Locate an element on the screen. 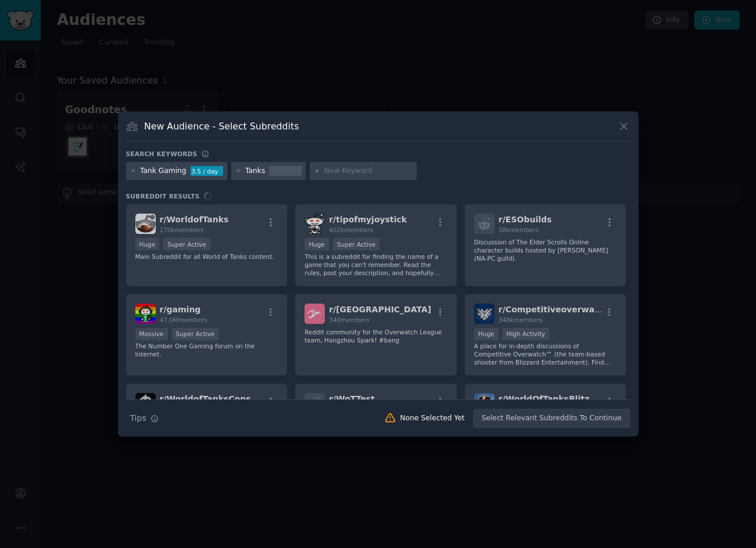  div: Tank Gaming is located at coordinates (163, 171).